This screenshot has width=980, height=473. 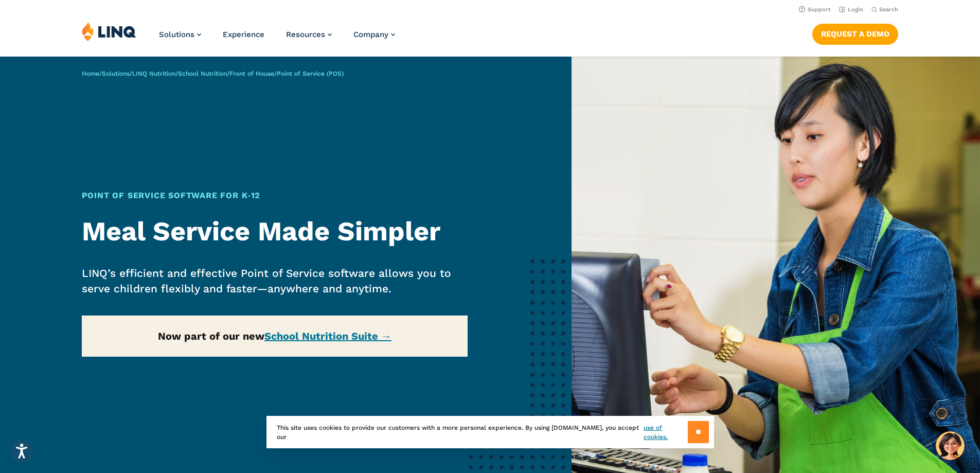 I want to click on nav: Primary Navigation, so click(x=277, y=39).